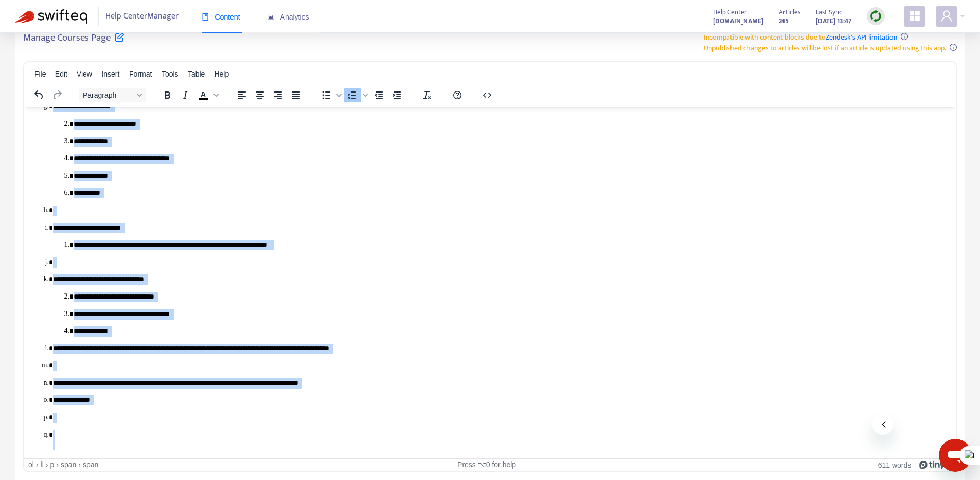  Describe the element at coordinates (271, 17) in the screenshot. I see `span: area-chart` at that location.